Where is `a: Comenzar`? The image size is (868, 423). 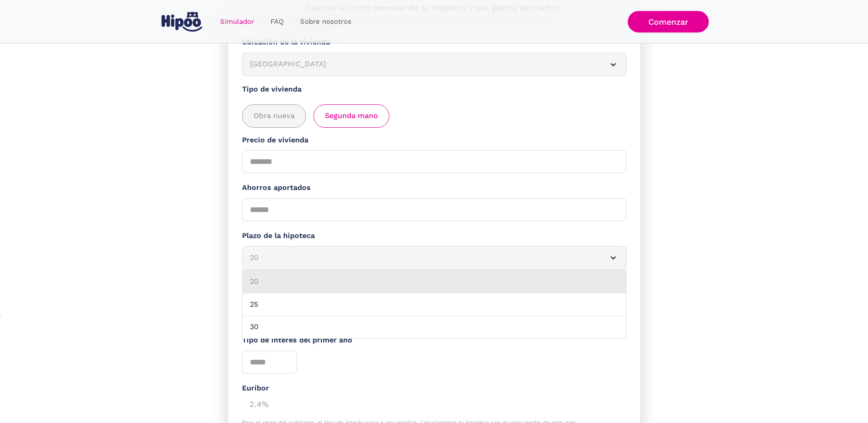 a: Comenzar is located at coordinates (668, 21).